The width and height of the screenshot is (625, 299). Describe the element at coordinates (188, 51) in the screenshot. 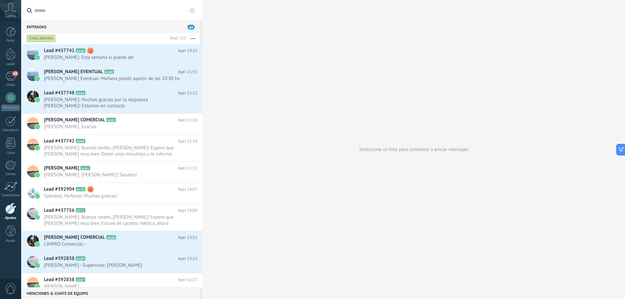

I see `span: Ayer 19:25` at that location.